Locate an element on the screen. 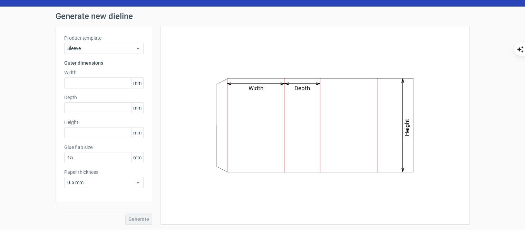 The image size is (525, 235). text: Width is located at coordinates (256, 88).